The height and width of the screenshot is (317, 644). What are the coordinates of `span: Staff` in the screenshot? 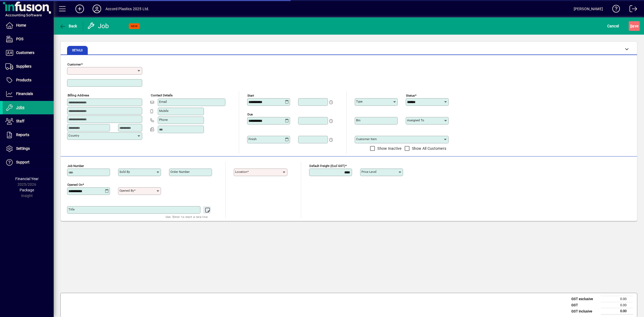 It's located at (20, 121).